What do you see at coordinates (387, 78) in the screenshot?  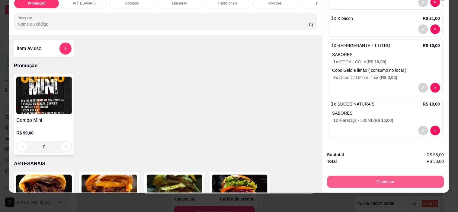 I see `p: Copo C/ Gelo e limão (` at bounding box center [387, 78].